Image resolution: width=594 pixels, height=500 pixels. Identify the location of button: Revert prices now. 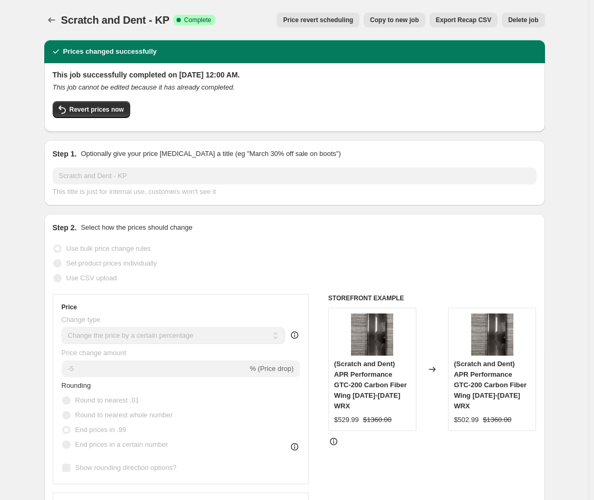
(91, 110).